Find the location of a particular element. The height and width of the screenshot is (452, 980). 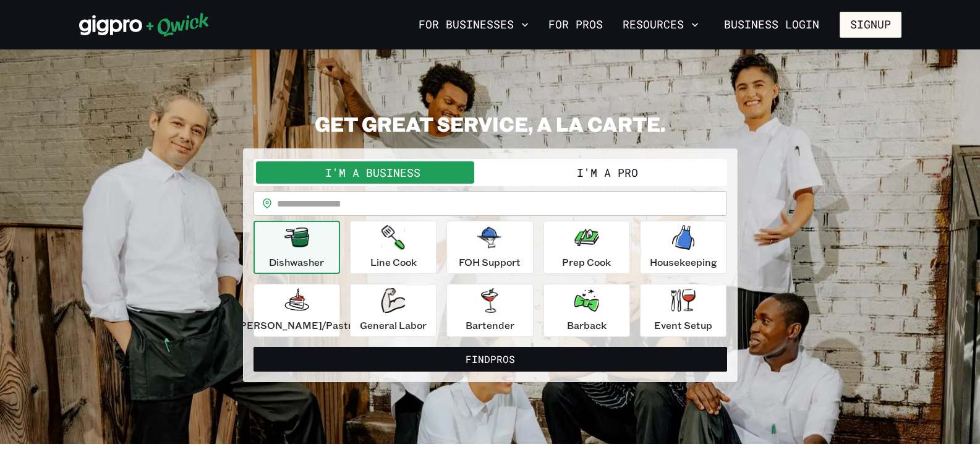

p: Barback is located at coordinates (587, 325).